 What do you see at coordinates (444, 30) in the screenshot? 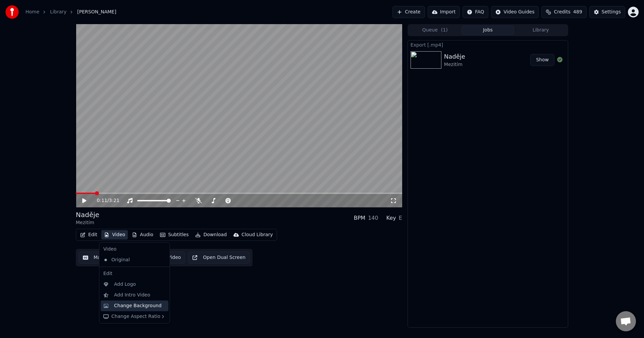
I see `span: ( 1 )` at bounding box center [444, 30].